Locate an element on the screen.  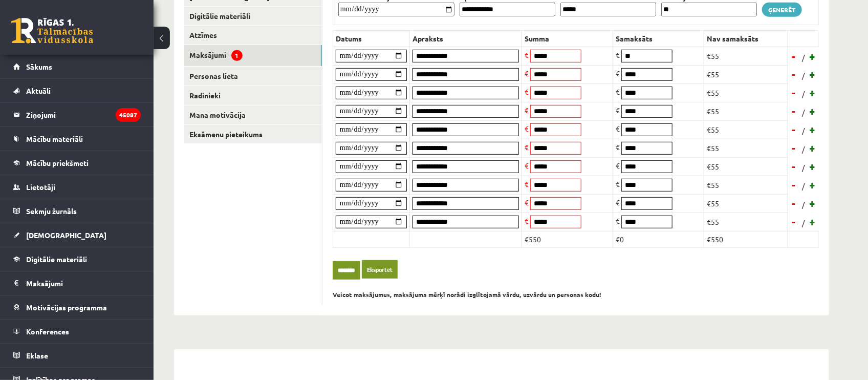
a: Eksāmenu pieteikums is located at coordinates (253, 134).